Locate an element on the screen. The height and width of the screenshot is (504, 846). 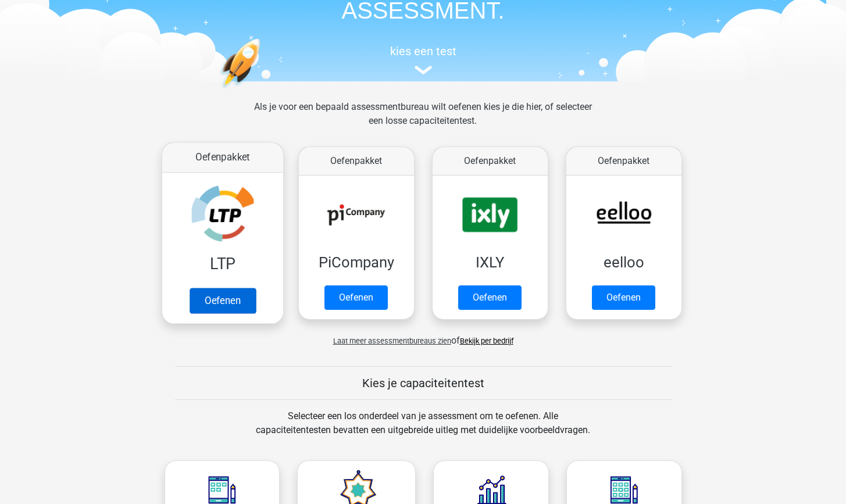
div: Selecteer een los onderdeel van je assessment om te oefenen. Alle capaciteitentesten bevatten een... is located at coordinates (423, 430).